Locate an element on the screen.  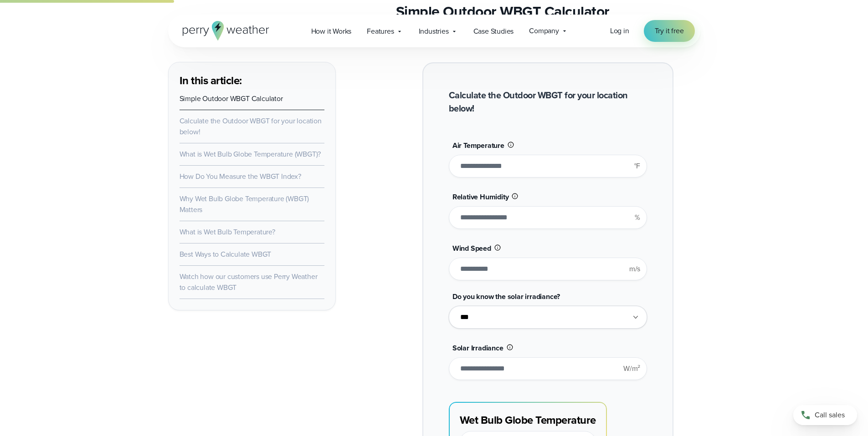
a: Log in is located at coordinates (620, 31).